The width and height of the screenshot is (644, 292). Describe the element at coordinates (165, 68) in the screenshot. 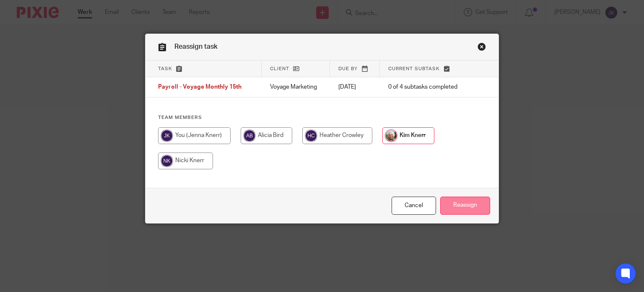

I see `span: Task` at that location.